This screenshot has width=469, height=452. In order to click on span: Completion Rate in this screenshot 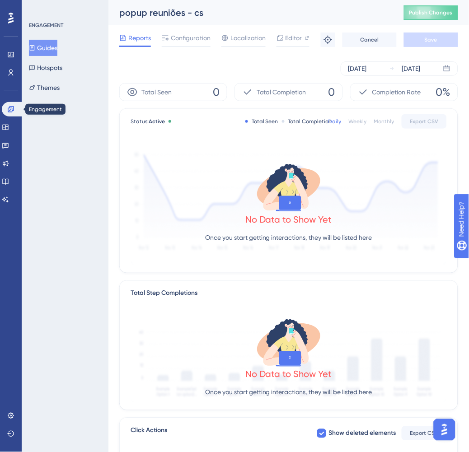, I will do `click(396, 92)`.